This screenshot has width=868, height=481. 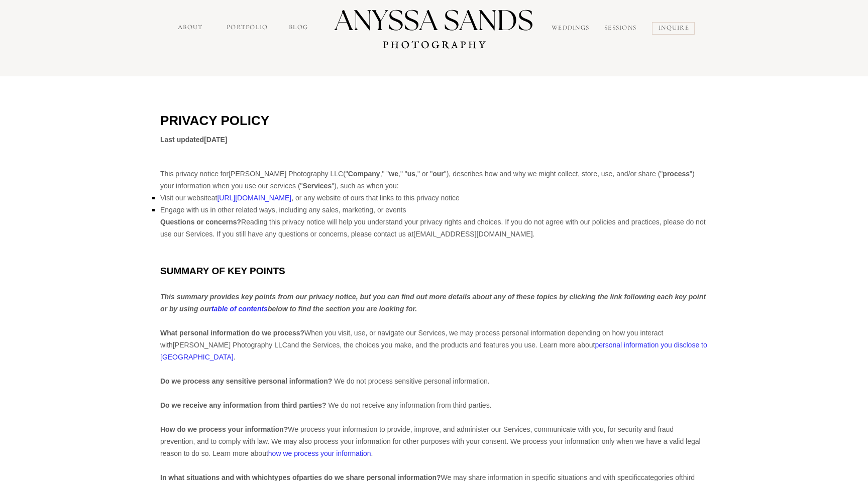 What do you see at coordinates (300, 28) in the screenshot?
I see `a: Blog` at bounding box center [300, 28].